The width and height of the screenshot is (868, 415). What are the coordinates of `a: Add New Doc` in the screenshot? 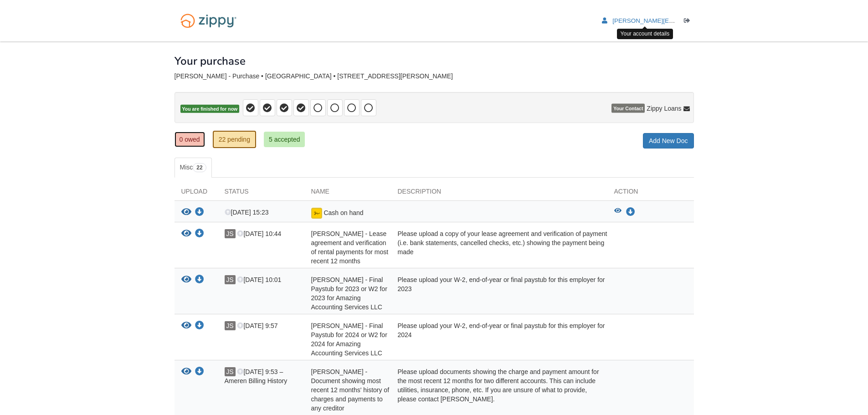 It's located at (669, 141).